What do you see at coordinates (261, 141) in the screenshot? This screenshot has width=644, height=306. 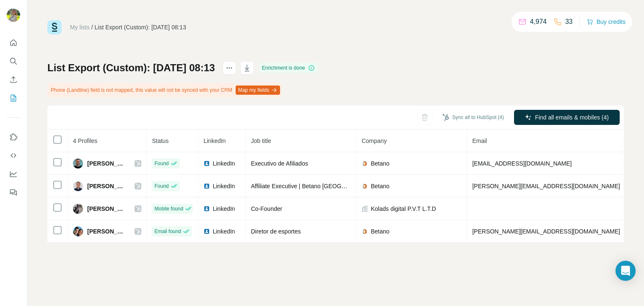 I see `span: Job title` at bounding box center [261, 141].